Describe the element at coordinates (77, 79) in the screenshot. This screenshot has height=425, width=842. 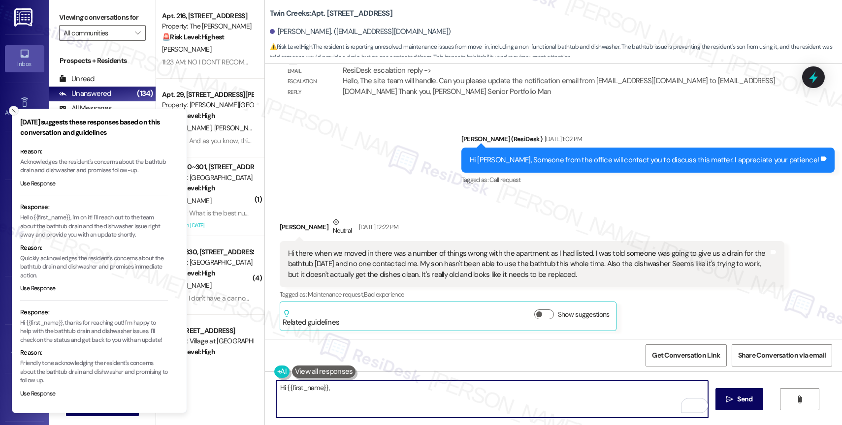
I see `div: Unread` at that location.